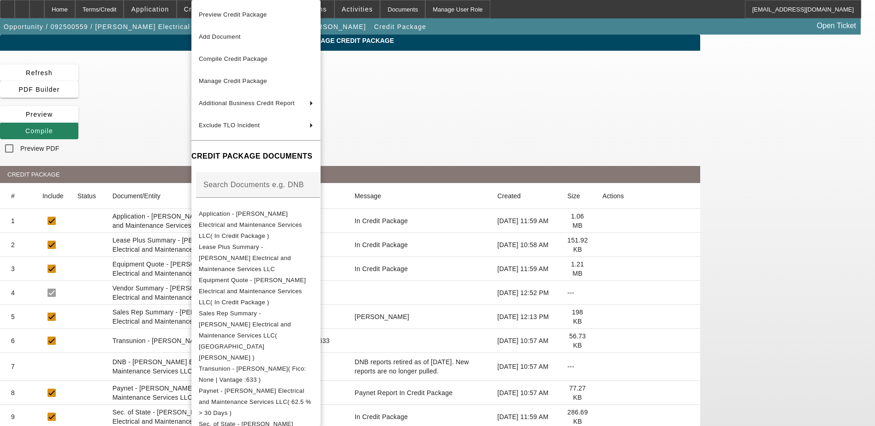  I want to click on button: Transunion - Piazza, Brendan( Fico: None | Vantage :633 ), so click(256, 375).